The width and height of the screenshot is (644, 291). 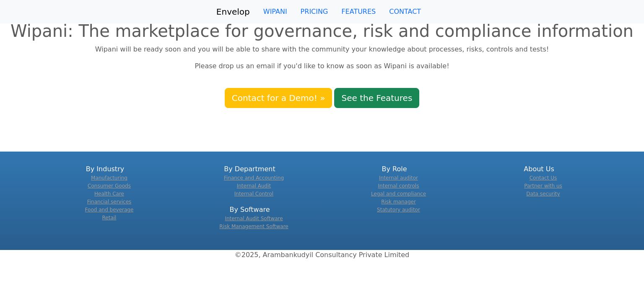 What do you see at coordinates (249, 218) in the screenshot?
I see `div: By Software` at bounding box center [249, 218].